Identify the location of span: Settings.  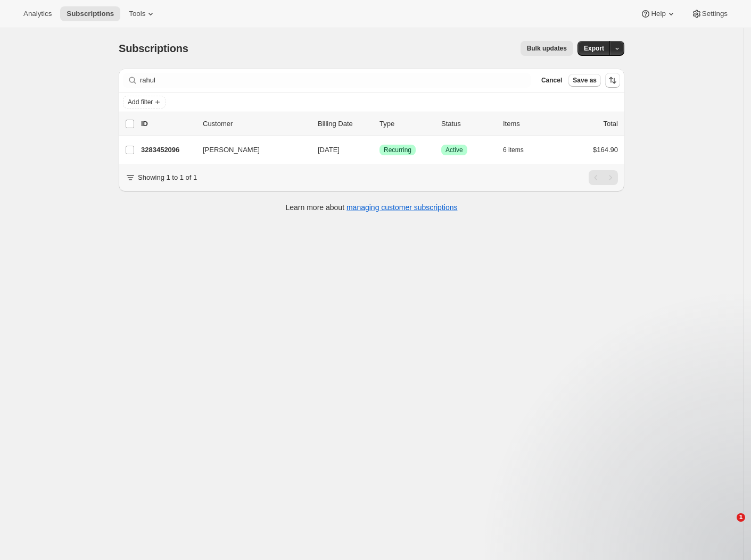
(715, 14).